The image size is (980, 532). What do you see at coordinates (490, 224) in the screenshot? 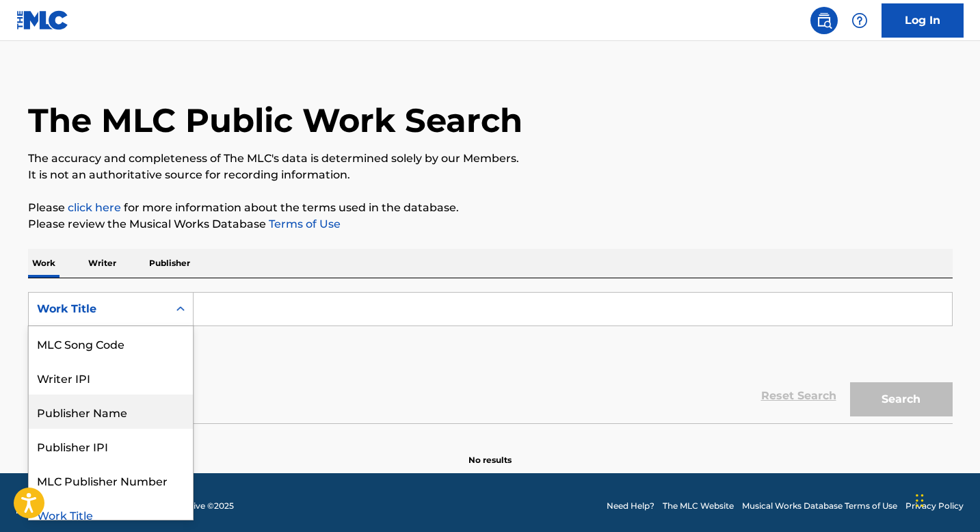
I see `p: Please review the Musical Works Database` at bounding box center [490, 224].